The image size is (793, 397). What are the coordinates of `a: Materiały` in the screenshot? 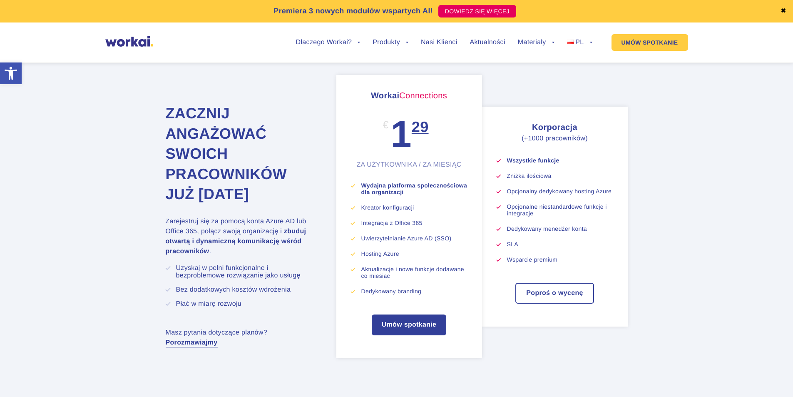 It's located at (536, 42).